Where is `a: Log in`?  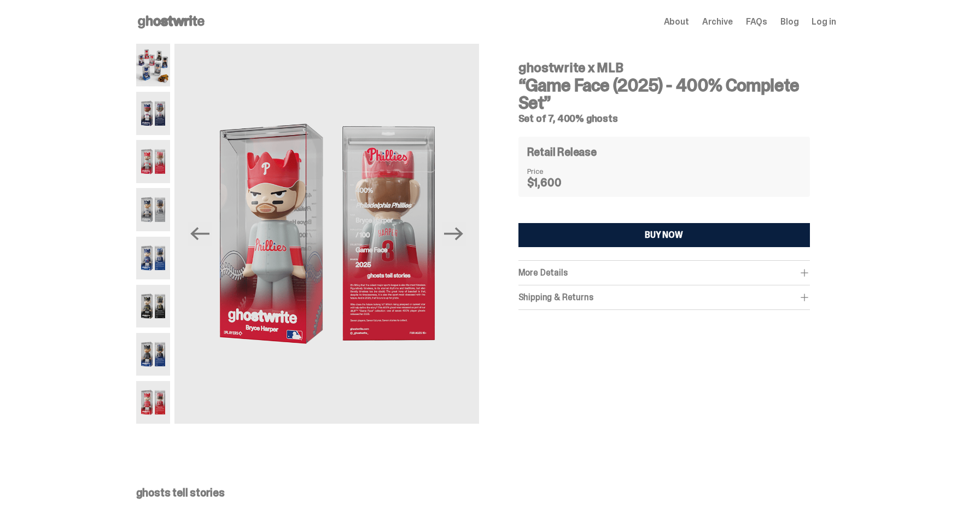 a: Log in is located at coordinates (823, 22).